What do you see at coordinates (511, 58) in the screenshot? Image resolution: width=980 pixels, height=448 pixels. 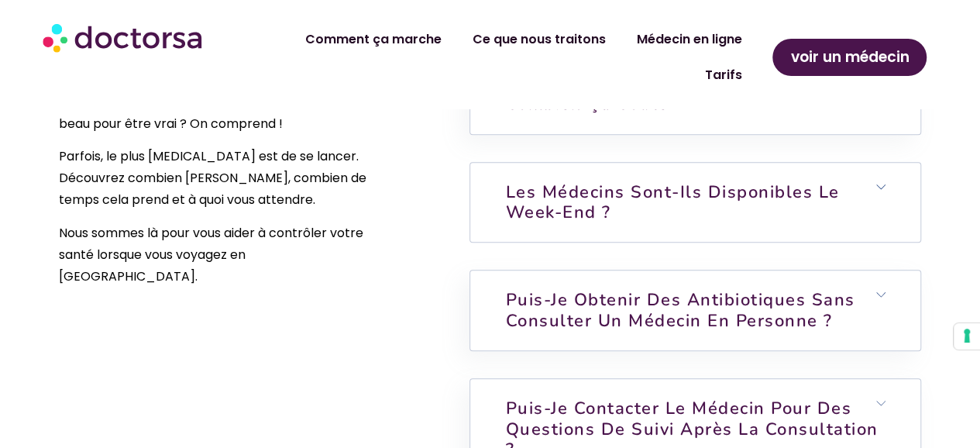 I see `nav: Menu` at bounding box center [511, 58].